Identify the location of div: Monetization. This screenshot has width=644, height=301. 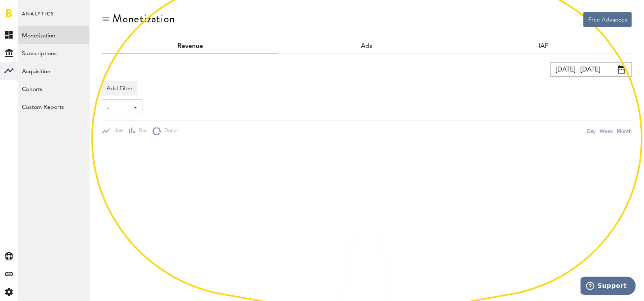
(143, 19).